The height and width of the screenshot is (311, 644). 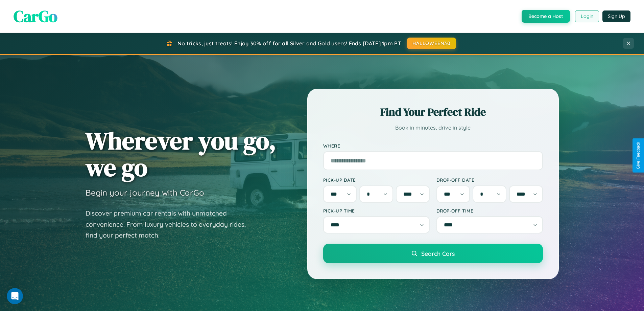 I want to click on h3: Begin your journey with CarGo, so click(x=145, y=193).